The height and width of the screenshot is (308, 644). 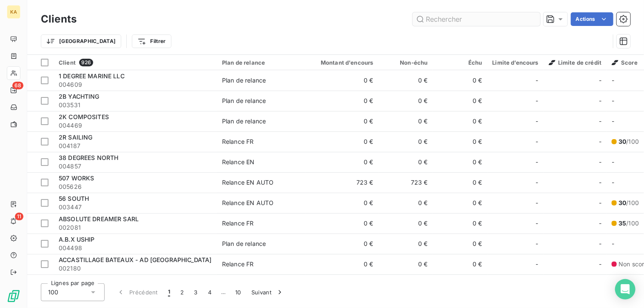 I want to click on span: Limite de crédit, so click(x=575, y=63).